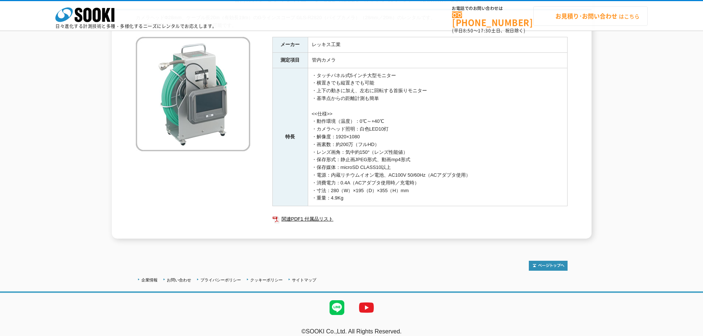  What do you see at coordinates (488, 31) in the screenshot?
I see `span: (平日 ～ 土日、祝日除く)` at bounding box center [488, 31].